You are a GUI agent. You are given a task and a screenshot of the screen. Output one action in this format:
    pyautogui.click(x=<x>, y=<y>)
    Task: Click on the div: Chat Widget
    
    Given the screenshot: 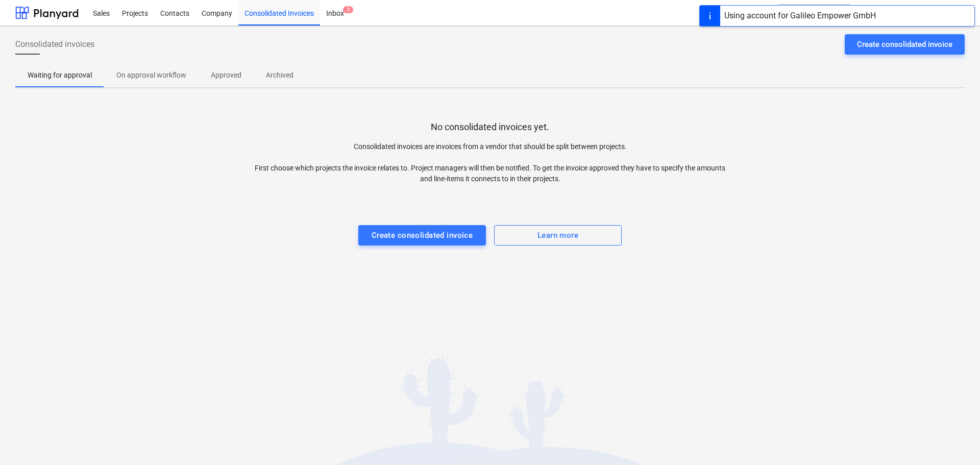 What is the action you would take?
    pyautogui.click(x=954, y=440)
    